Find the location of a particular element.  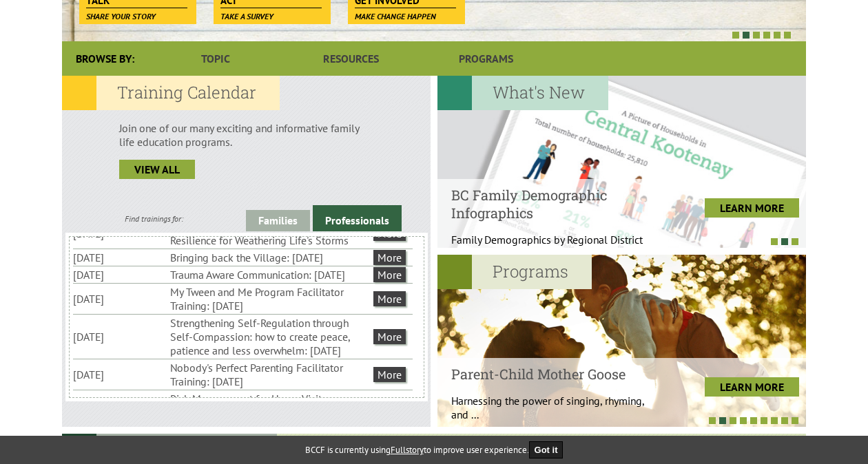

h4: Parent-Child Mother Goose is located at coordinates (554, 374).